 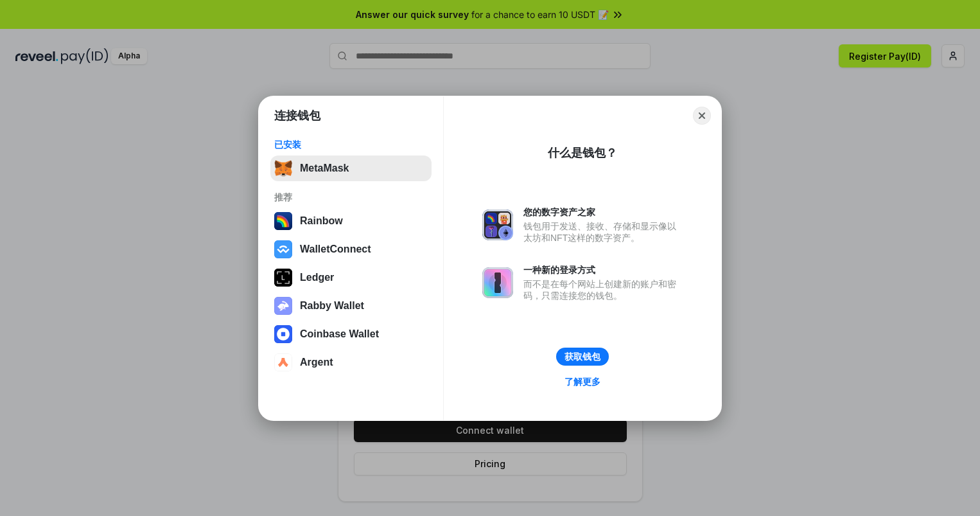 What do you see at coordinates (351, 306) in the screenshot?
I see `button: Rabby Wallet` at bounding box center [351, 306].